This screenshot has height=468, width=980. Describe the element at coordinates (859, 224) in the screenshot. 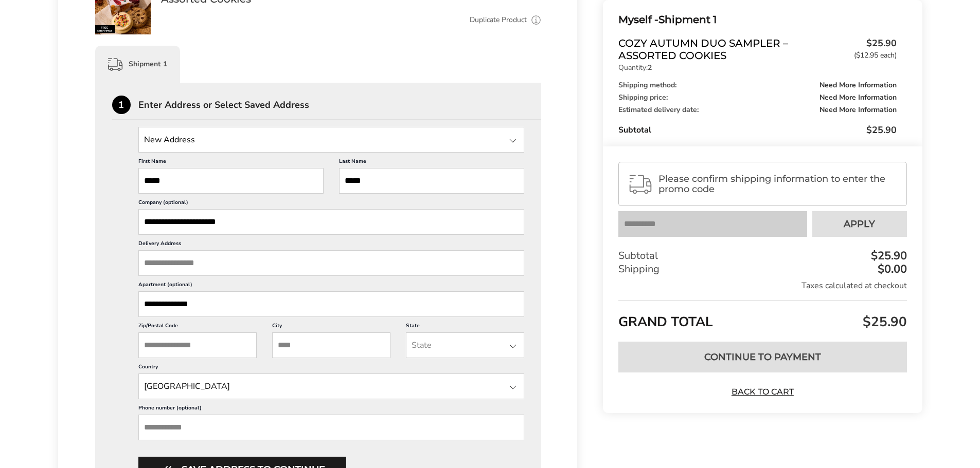

I see `span: Apply` at that location.